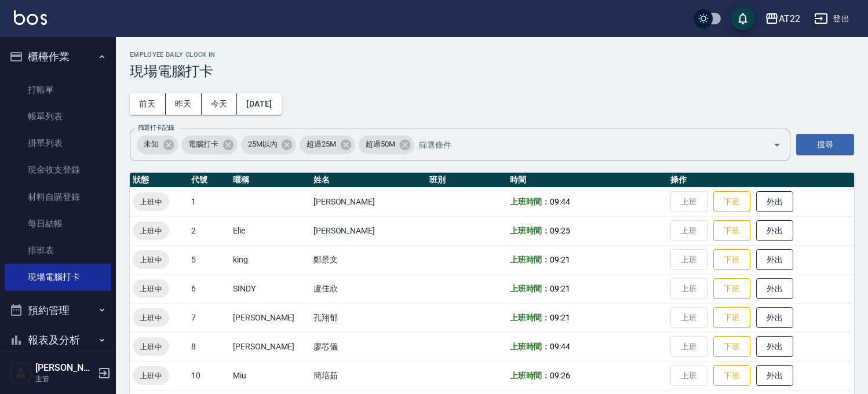 The height and width of the screenshot is (394, 868). I want to click on button: AT22, so click(782, 18).